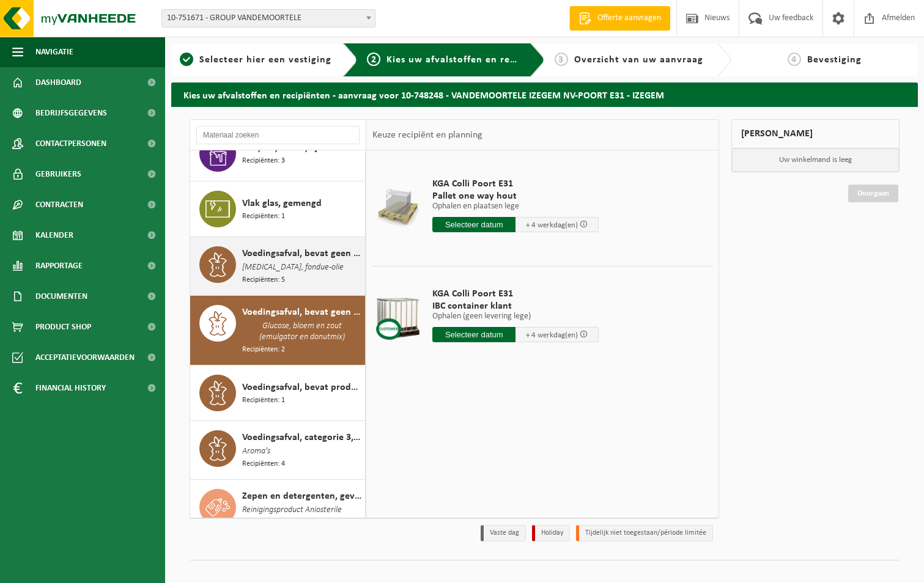 The height and width of the screenshot is (583, 924). I want to click on span: 4, so click(794, 59).